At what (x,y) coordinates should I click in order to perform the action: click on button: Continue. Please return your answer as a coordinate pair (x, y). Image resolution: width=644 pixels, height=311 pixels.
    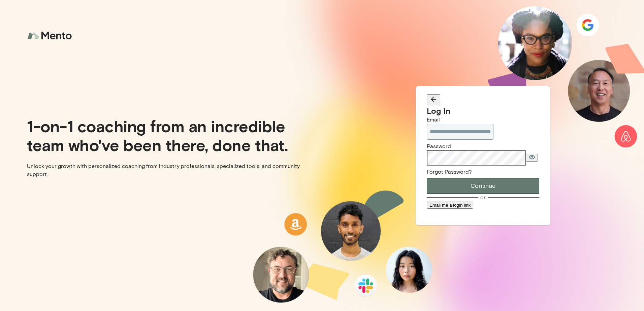
    Looking at the image, I should click on (483, 186).